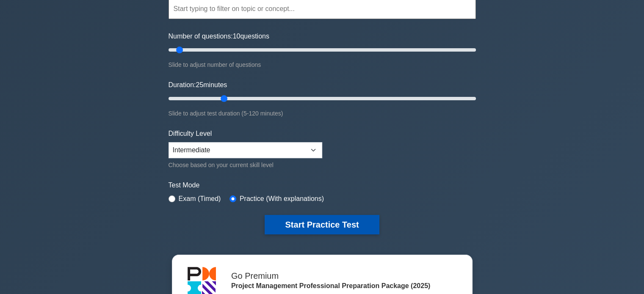  Describe the element at coordinates (236, 36) in the screenshot. I see `span: 10` at that location.